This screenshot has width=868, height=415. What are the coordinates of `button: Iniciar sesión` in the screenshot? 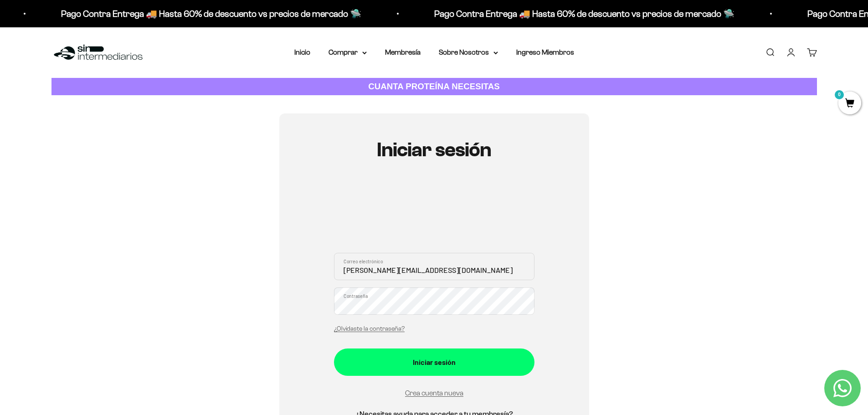 It's located at (434, 362).